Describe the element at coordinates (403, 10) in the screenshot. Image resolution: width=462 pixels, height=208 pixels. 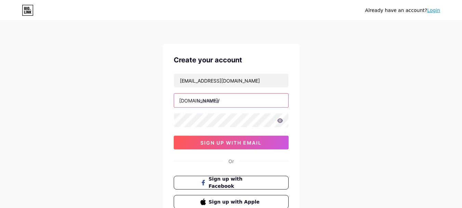
I see `div: Already have an account?` at that location.